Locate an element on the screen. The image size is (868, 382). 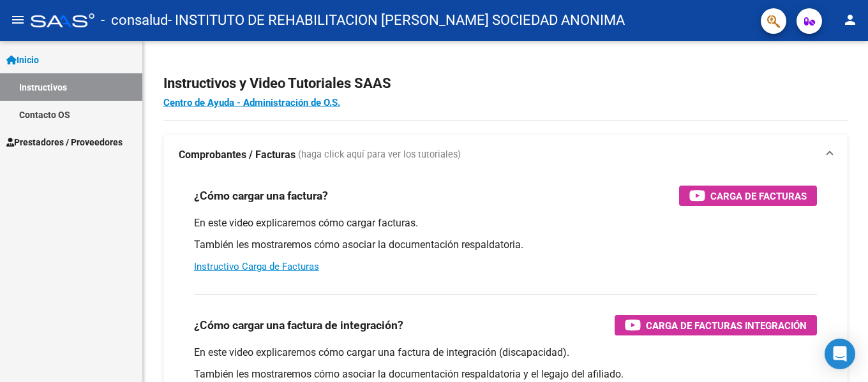
span: Inicio is located at coordinates (22, 60).